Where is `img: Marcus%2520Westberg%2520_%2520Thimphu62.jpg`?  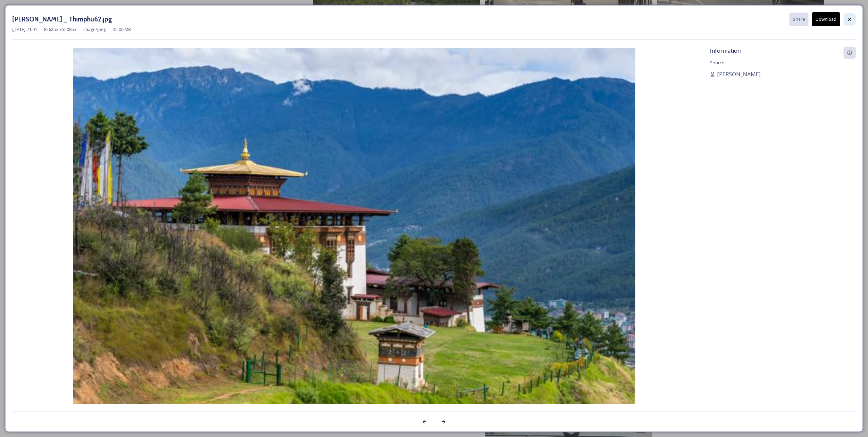
img: Marcus%2520Westberg%2520_%2520Thimphu62.jpg is located at coordinates (354, 236).